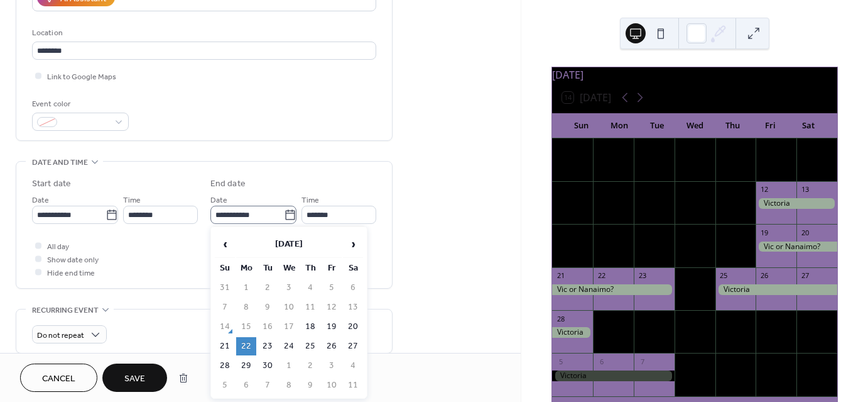  Describe the element at coordinates (71, 273) in the screenshot. I see `span: Hide end time` at that location.